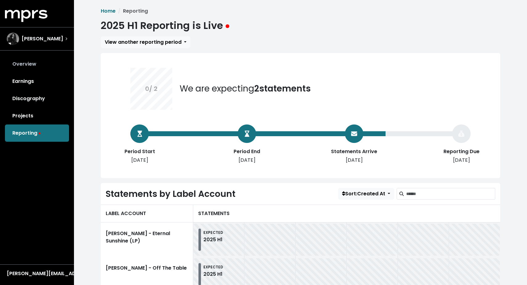  Describe the element at coordinates (108, 11) in the screenshot. I see `a: Home` at that location.